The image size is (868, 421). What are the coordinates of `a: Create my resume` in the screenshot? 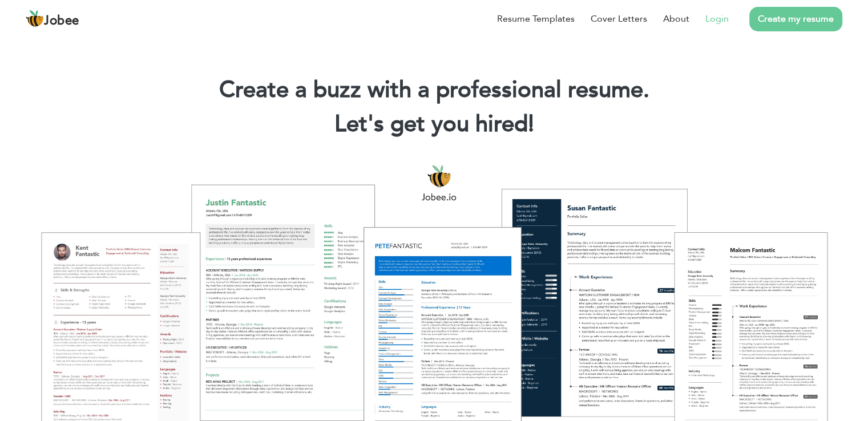 It's located at (795, 19).